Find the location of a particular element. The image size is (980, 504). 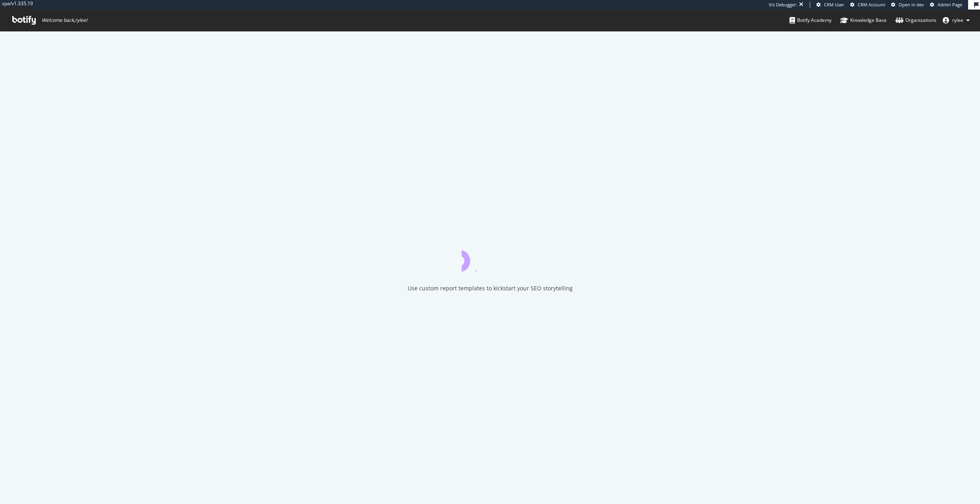

a: Knowledge Base is located at coordinates (863, 21).